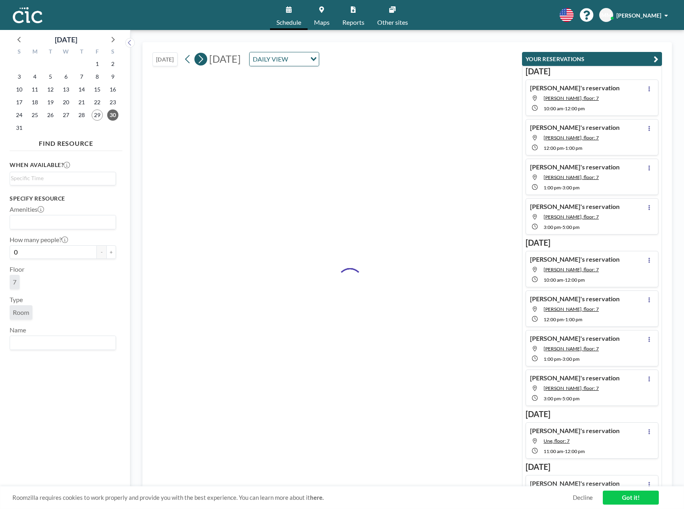 The height and width of the screenshot is (509, 684). What do you see at coordinates (113, 64) in the screenshot?
I see `span: Saturday, August 2, 2025` at bounding box center [113, 64].